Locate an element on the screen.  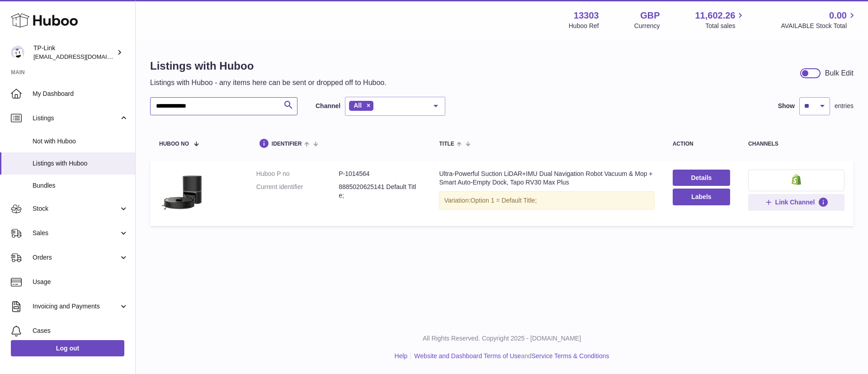
h1: Listings with Huboo is located at coordinates (268, 66).